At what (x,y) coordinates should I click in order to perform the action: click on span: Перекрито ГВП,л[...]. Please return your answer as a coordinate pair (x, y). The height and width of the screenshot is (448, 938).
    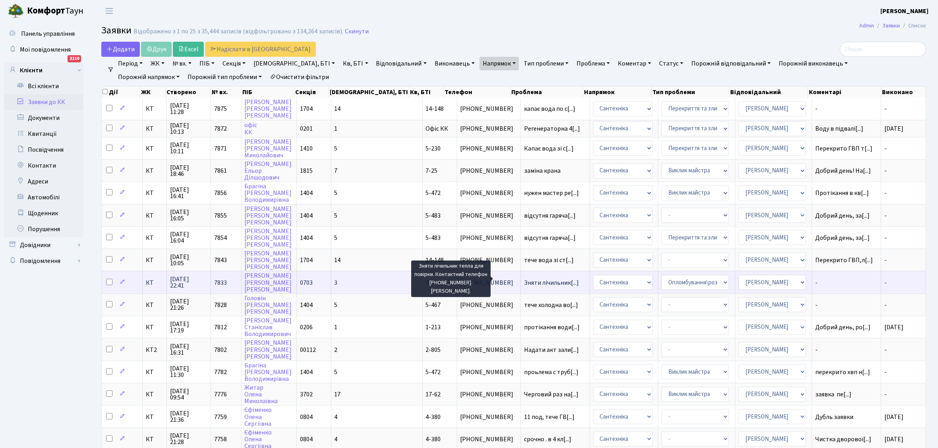
    Looking at the image, I should click on (844, 260).